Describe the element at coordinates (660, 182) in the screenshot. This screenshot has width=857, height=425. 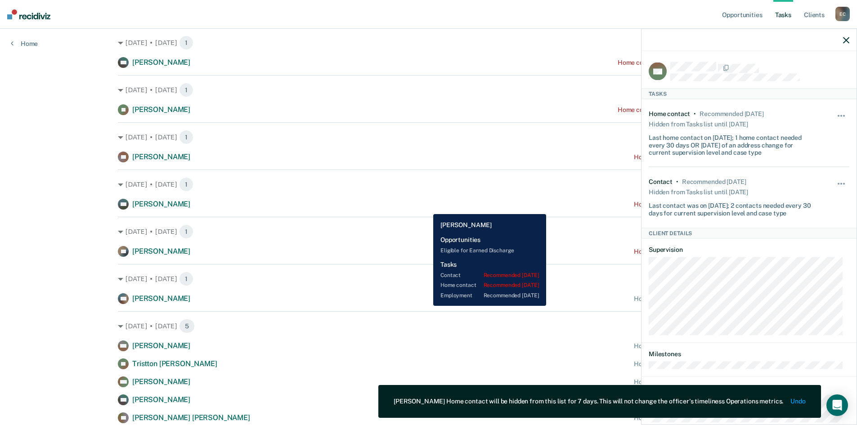
I see `div: Contact` at that location.